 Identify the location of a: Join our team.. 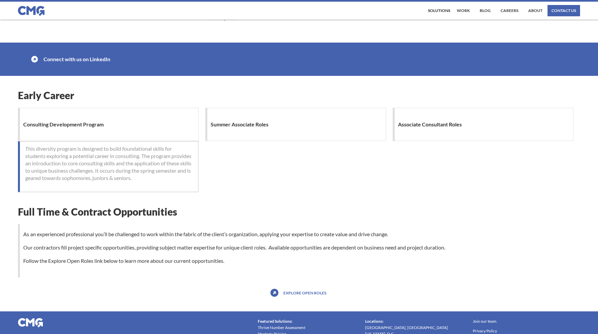
(485, 321).